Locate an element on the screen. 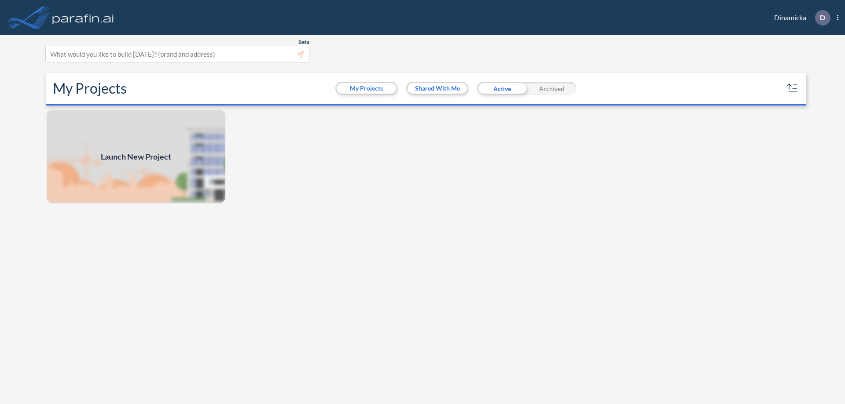 This screenshot has height=404, width=845. button: My Projects is located at coordinates (366, 88).